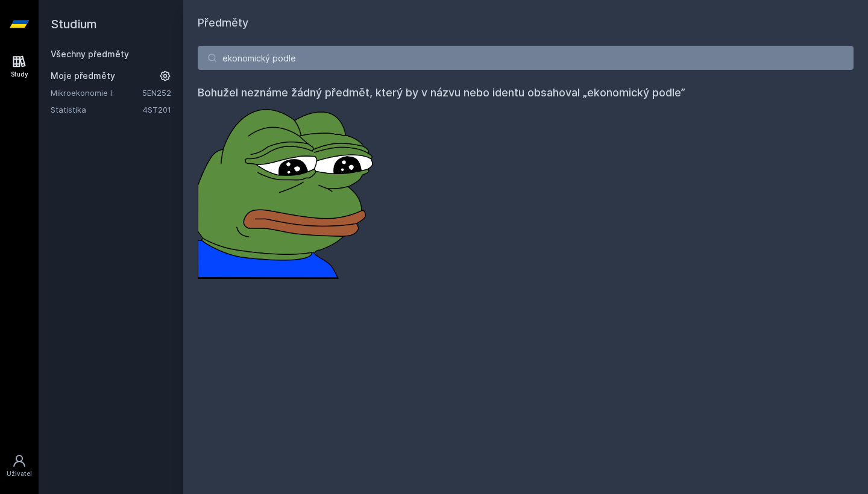  I want to click on img: error_picture.png, so click(288, 190).